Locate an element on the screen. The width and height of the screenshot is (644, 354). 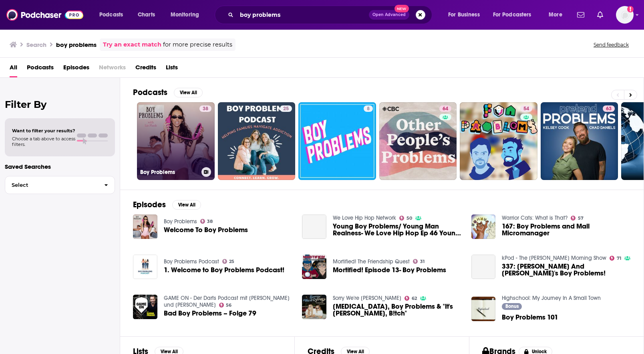
a: EpisodesView All is located at coordinates (167, 205).